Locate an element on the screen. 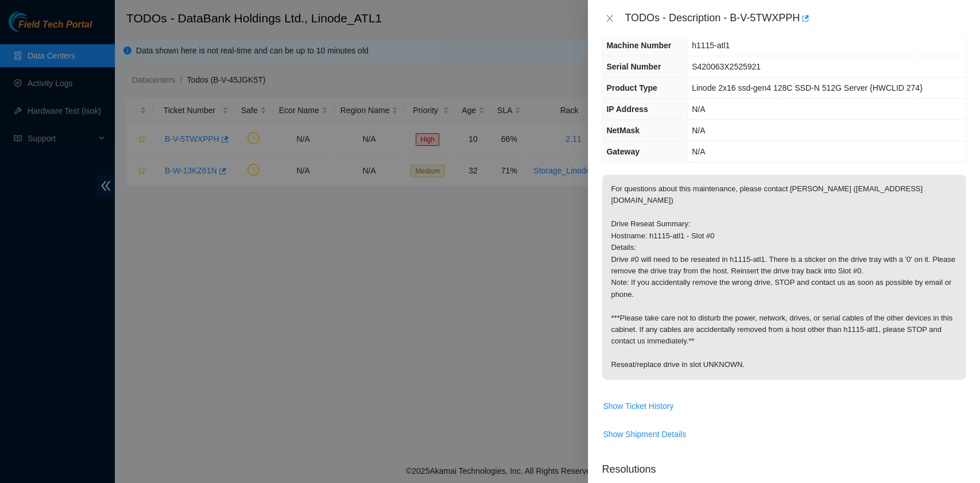  span: Product Type is located at coordinates (632, 88).